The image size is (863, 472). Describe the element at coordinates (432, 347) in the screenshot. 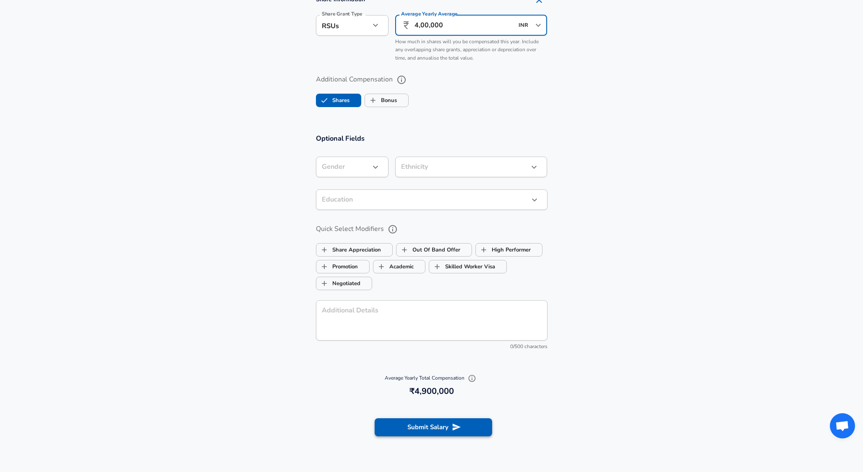

I see `div: 0/500 characters` at that location.